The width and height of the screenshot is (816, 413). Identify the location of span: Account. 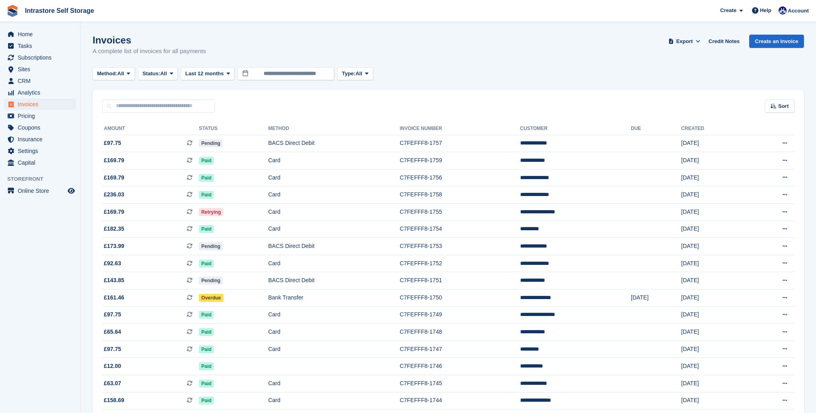
(798, 11).